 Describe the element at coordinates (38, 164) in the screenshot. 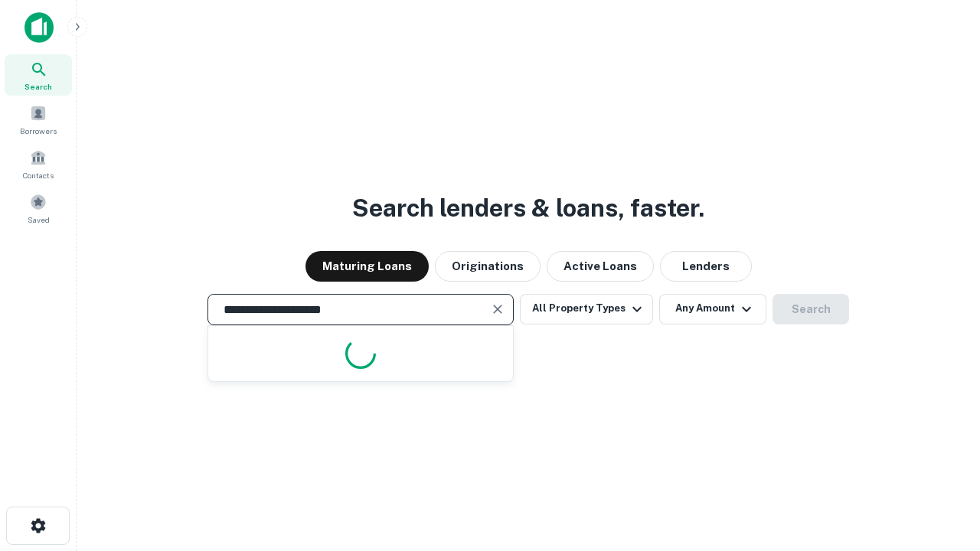

I see `a: Contacts` at that location.